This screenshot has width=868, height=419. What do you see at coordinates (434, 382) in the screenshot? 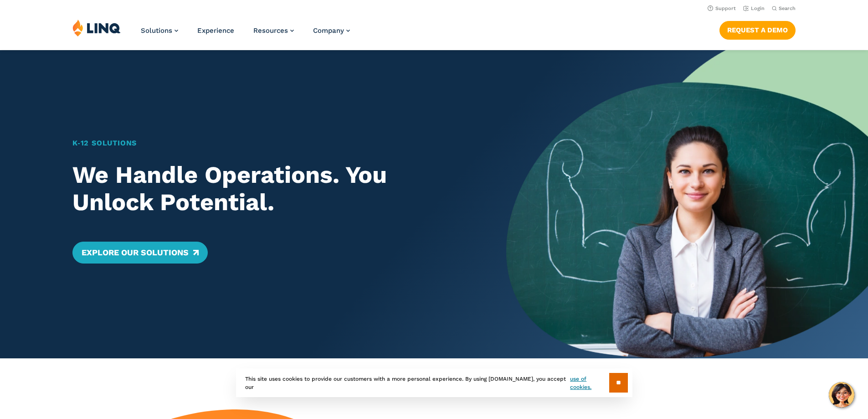
I see `div: This site uses cookies to provide our customers with a more personal experience. By using [DOMAIN...` at bounding box center [434, 382].